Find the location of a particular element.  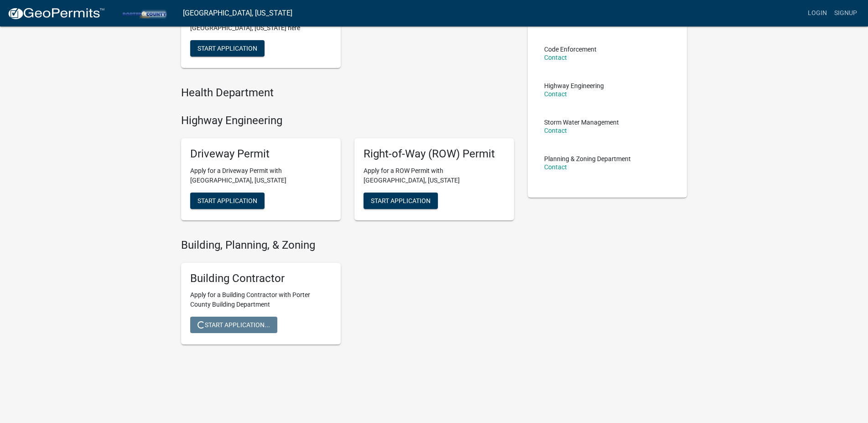

h5: Right-of-Way (ROW) Permit is located at coordinates (434, 153).